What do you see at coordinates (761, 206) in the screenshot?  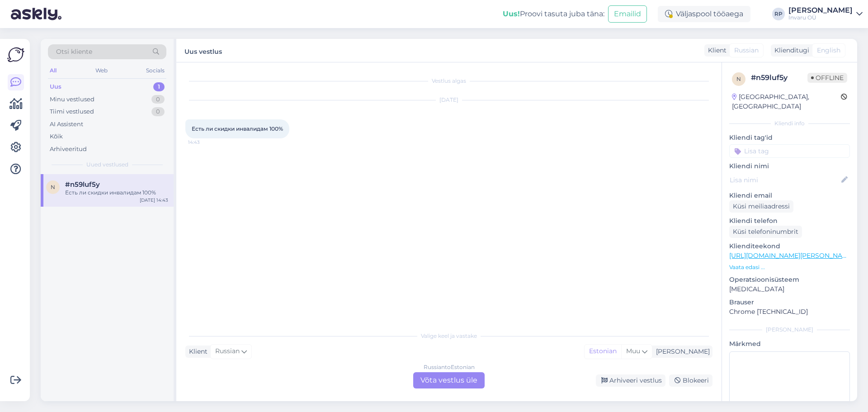 I see `div: Küsi meiliaadressi` at bounding box center [761, 206].